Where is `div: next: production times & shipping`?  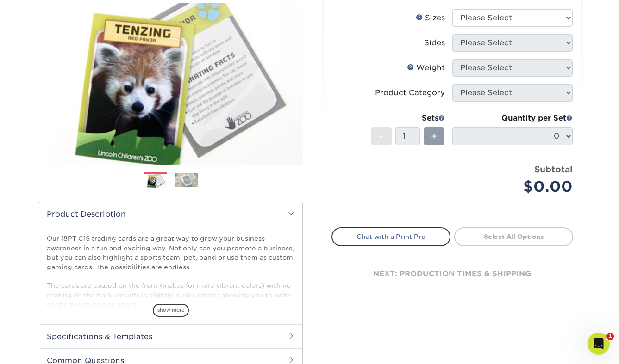
div: next: production times & shipping is located at coordinates (452, 274).